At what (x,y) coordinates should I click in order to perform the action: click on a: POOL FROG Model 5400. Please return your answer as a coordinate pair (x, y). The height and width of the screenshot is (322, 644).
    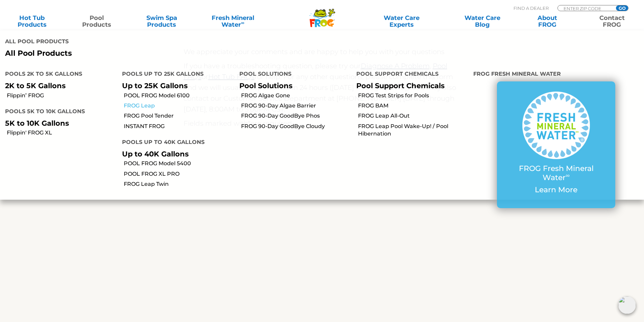
    Looking at the image, I should click on (179, 164).